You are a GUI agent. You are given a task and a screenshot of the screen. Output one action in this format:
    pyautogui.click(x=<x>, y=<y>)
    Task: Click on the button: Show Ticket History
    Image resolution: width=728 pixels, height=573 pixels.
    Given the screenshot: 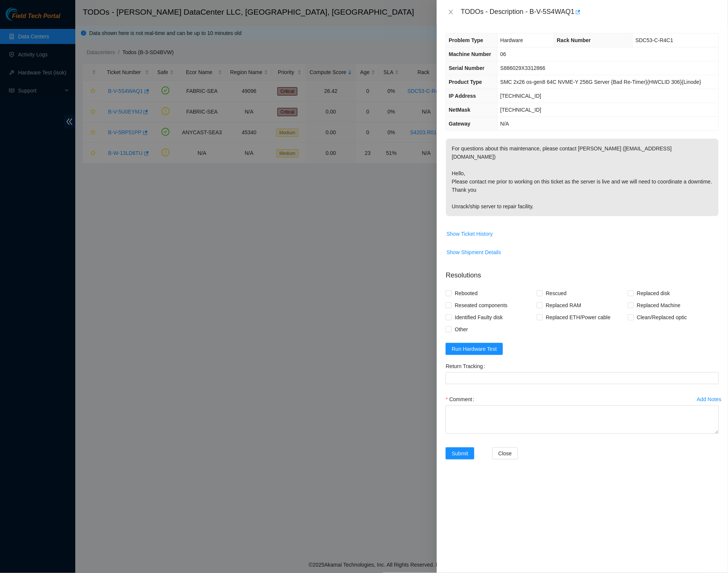 What is the action you would take?
    pyautogui.click(x=469, y=234)
    